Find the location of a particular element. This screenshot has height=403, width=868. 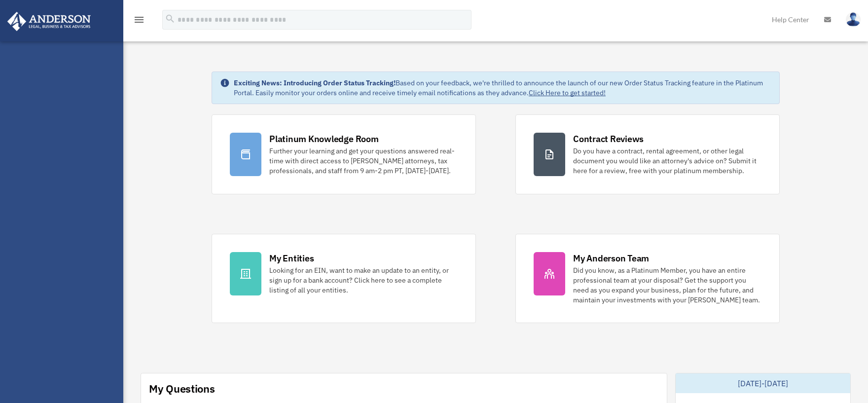

div: My Anderson Team is located at coordinates (612, 258).